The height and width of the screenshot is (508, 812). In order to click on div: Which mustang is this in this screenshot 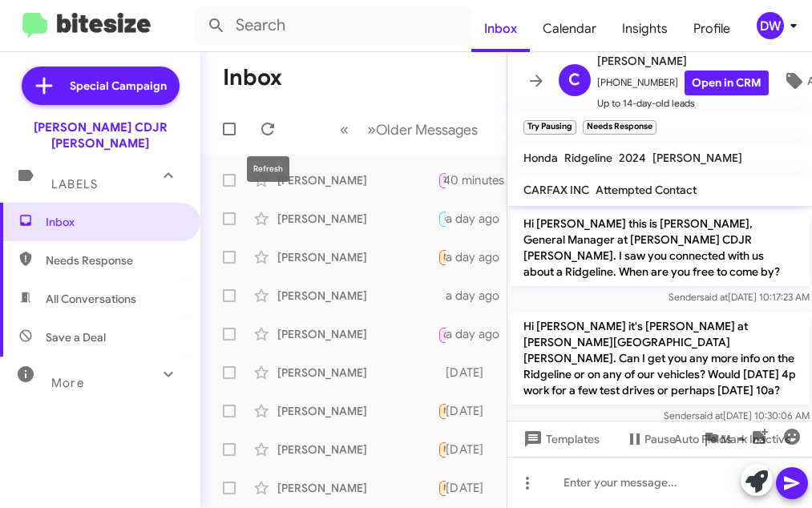, I will do `click(442, 410)`.